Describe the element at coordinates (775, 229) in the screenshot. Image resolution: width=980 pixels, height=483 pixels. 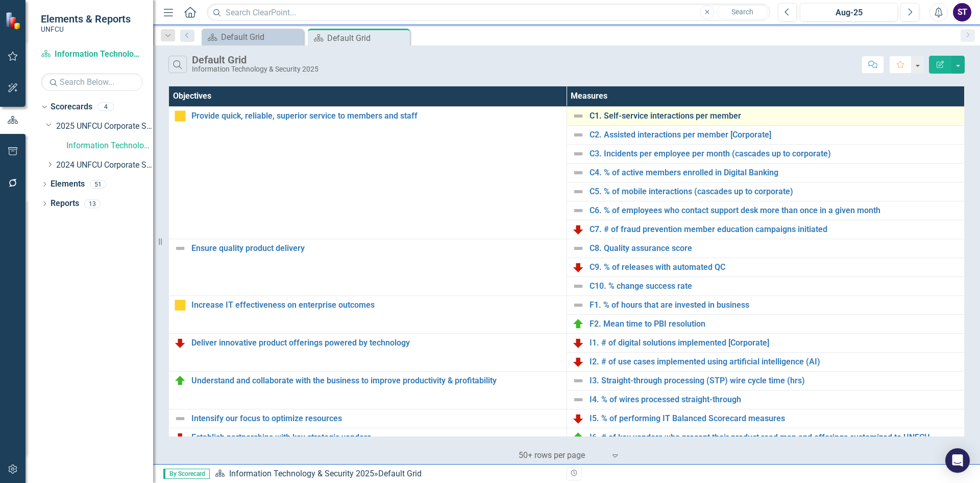
I see `a: C7. # of fraud prevention member education campaigns initiated` at that location.